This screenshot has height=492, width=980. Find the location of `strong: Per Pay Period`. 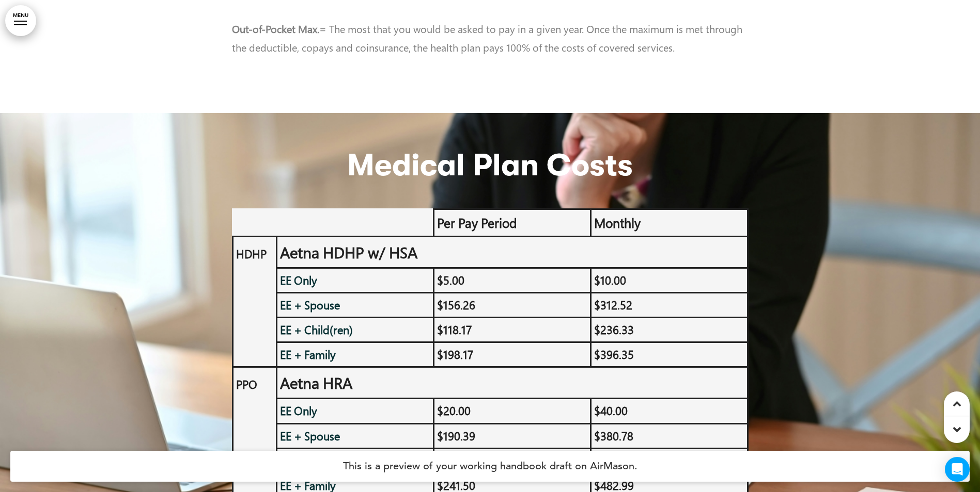

strong: Per Pay Period is located at coordinates (477, 223).